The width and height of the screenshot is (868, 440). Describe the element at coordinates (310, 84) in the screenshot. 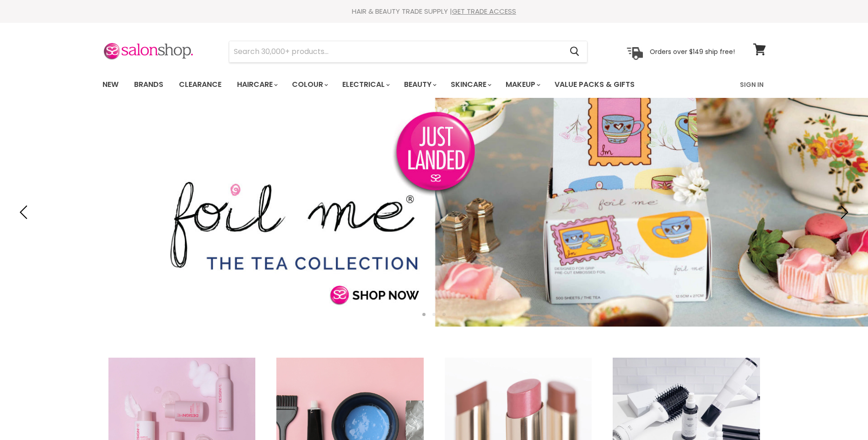

I see `a: Colour` at that location.